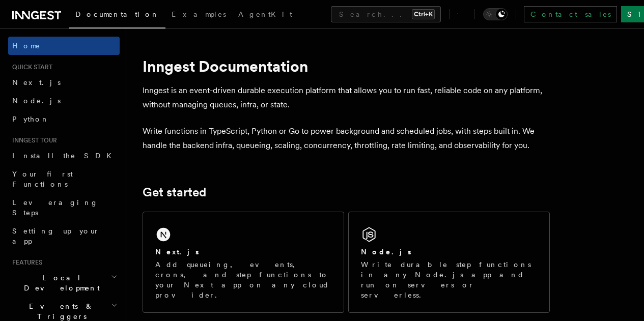 The width and height of the screenshot is (644, 321). What do you see at coordinates (117, 14) in the screenshot?
I see `span: Documentation` at bounding box center [117, 14].